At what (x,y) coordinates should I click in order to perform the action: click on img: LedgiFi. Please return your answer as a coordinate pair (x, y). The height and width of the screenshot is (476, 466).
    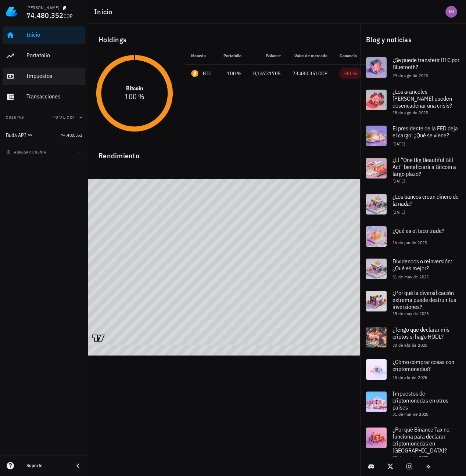
    Looking at the image, I should click on (12, 12).